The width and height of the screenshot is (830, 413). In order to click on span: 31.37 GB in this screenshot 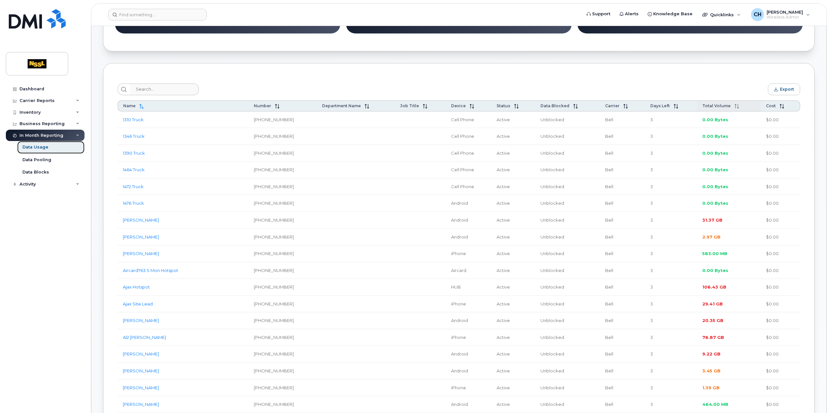, I will do `click(712, 220)`.